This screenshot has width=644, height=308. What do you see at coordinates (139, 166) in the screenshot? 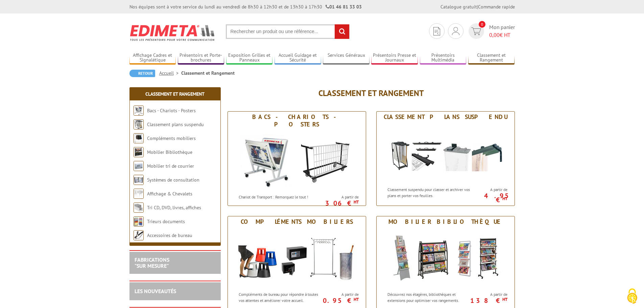
I see `img: Mobilier tri de courrier` at bounding box center [139, 166].